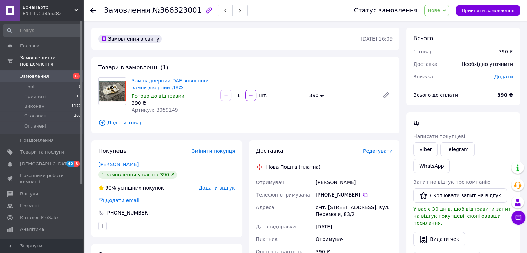  What do you see at coordinates (488, 10) in the screenshot?
I see `span: Прийняти замовлення` at bounding box center [488, 10].